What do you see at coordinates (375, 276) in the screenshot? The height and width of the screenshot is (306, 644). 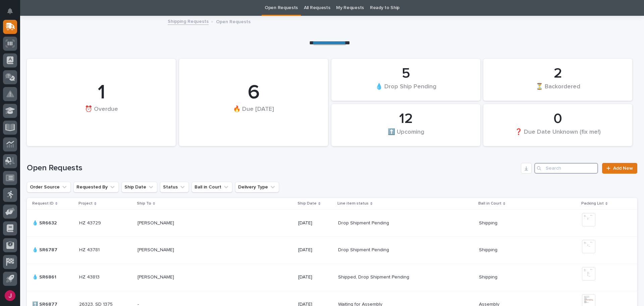 I see `p: Shipped, Drop Shipment Pending` at bounding box center [375, 276].